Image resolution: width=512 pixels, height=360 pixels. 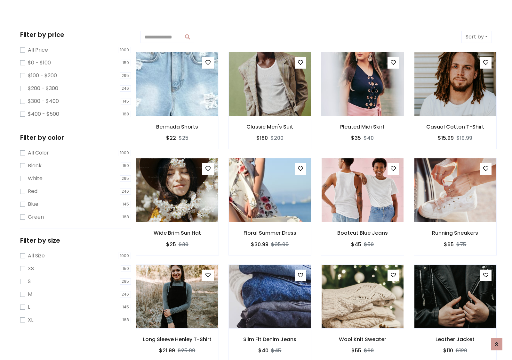 What do you see at coordinates (35, 178) in the screenshot?
I see `label: White` at bounding box center [35, 178].